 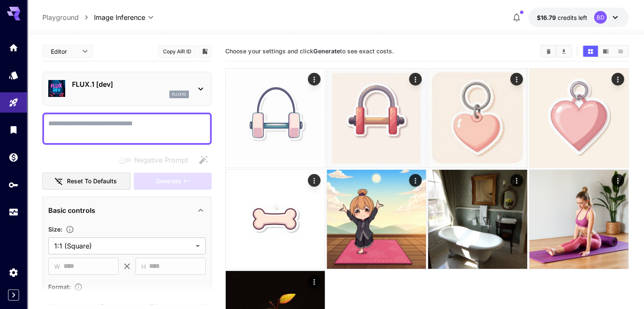 I want to click on span: Image Inference, so click(x=120, y=17).